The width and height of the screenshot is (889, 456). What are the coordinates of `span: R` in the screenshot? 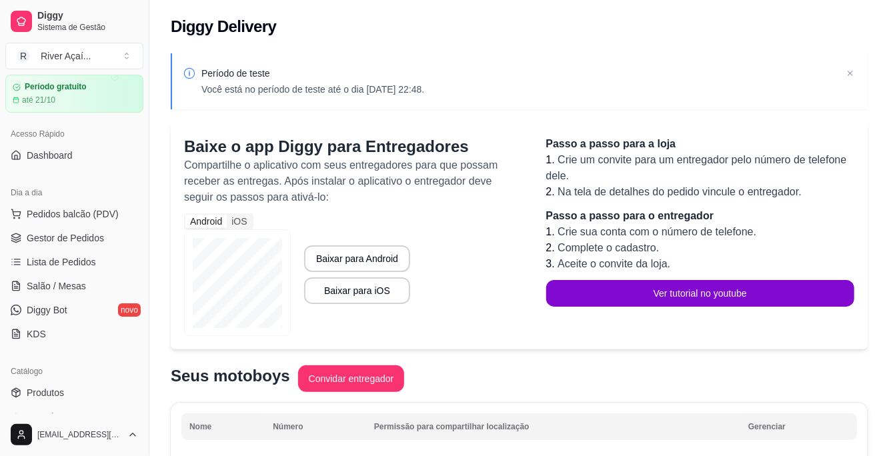 It's located at (23, 56).